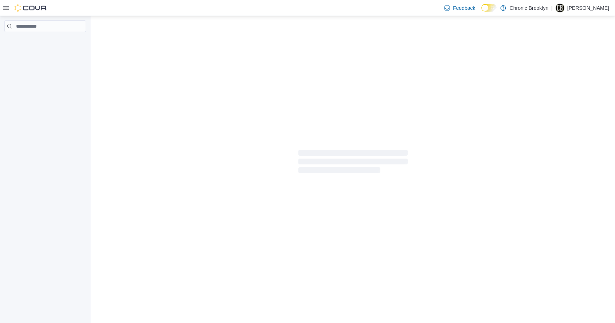  What do you see at coordinates (31, 8) in the screenshot?
I see `img: Cova` at bounding box center [31, 8].